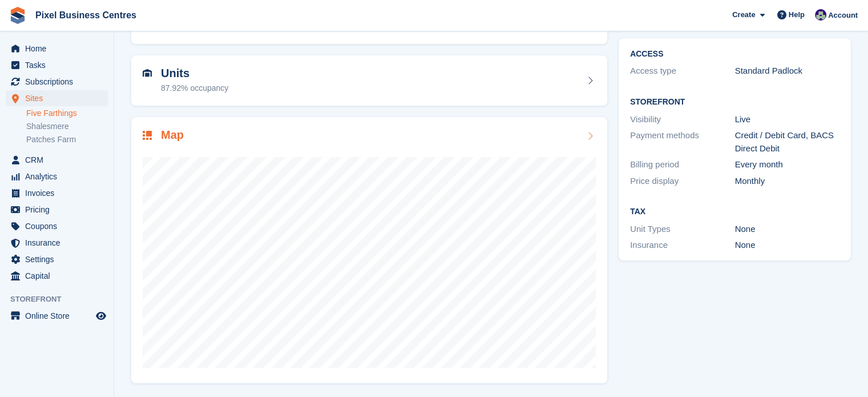 This screenshot has height=397, width=868. I want to click on span: Home, so click(60, 49).